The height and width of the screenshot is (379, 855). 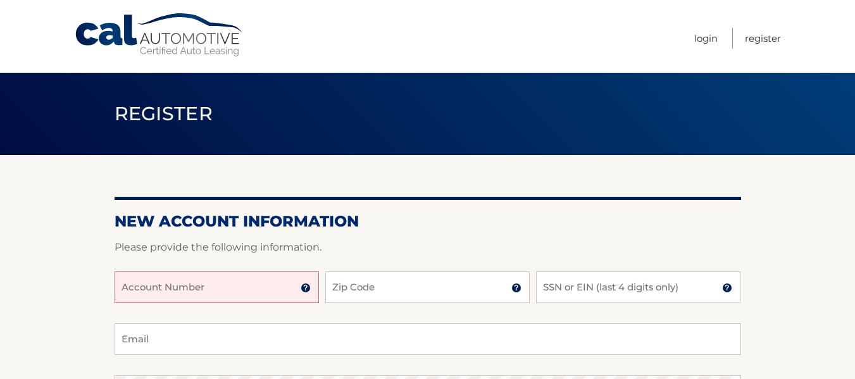 I want to click on input: Account Number, so click(x=216, y=287).